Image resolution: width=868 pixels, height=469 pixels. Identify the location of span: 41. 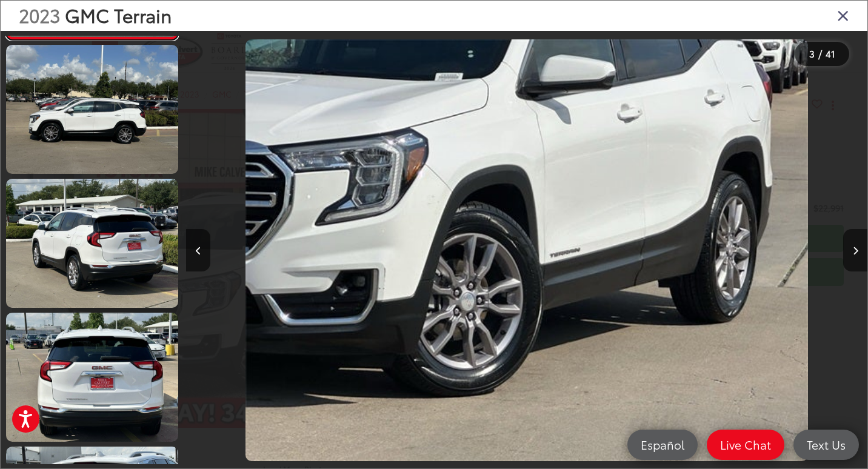
(831, 54).